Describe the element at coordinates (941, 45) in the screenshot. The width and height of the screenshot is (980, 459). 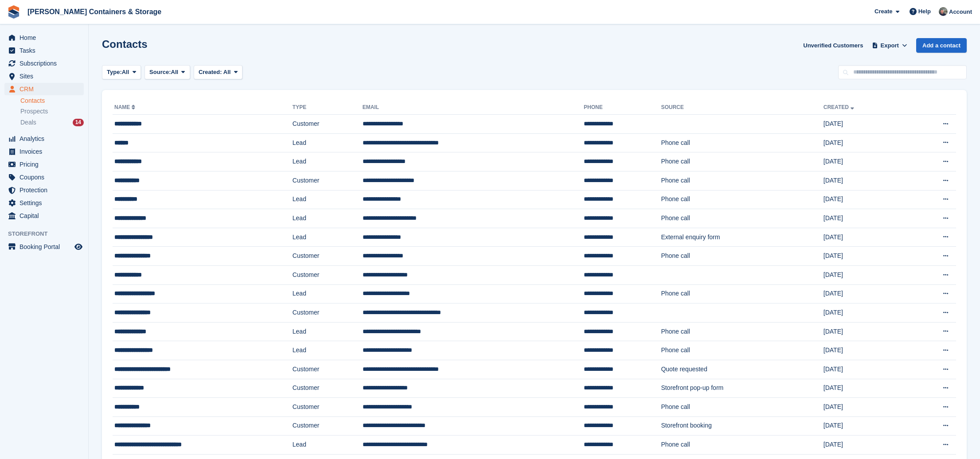
I see `a: Add a contact` at that location.